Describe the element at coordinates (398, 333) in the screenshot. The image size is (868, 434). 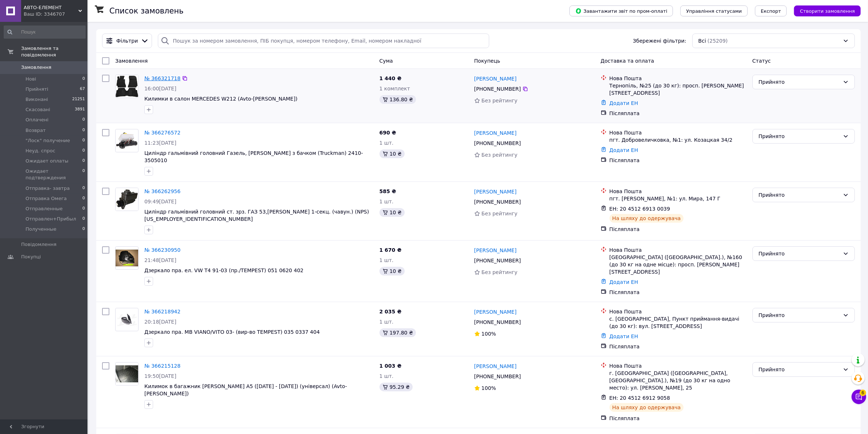
I see `div: 197.80 ₴` at that location.